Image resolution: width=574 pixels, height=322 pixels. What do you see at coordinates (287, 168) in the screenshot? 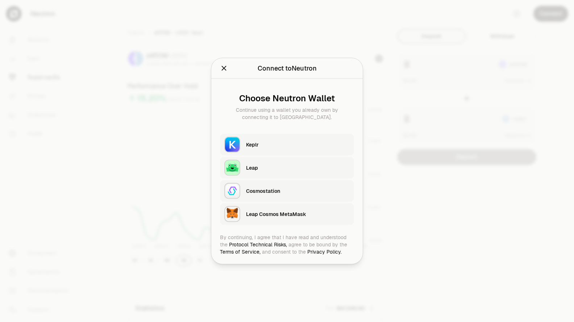
I see `button: LeapLeap` at bounding box center [287, 168].